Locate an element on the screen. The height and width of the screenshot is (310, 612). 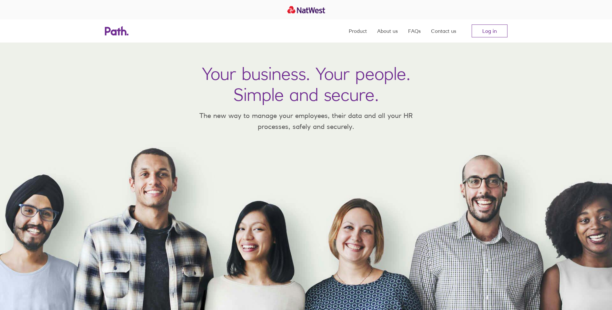
a: Product is located at coordinates (358, 31).